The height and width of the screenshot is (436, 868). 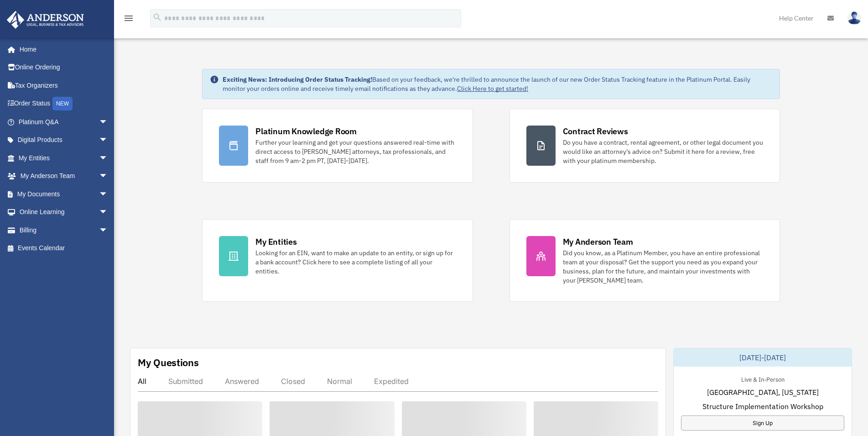 I want to click on a: Contract Reviews Do you have a contract, rental agreement, or other legal document you would like..., so click(x=644, y=146).